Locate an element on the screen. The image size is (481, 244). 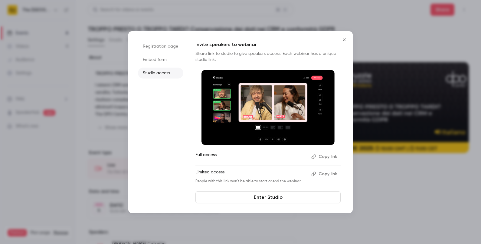
p: People with this link won't be able to start or end the webinar is located at coordinates (251, 181).